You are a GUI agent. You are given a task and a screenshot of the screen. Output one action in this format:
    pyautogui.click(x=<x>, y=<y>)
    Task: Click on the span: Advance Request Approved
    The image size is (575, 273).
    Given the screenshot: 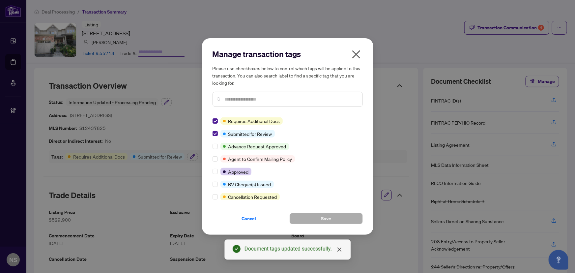 What is the action you would take?
    pyautogui.click(x=257, y=146)
    